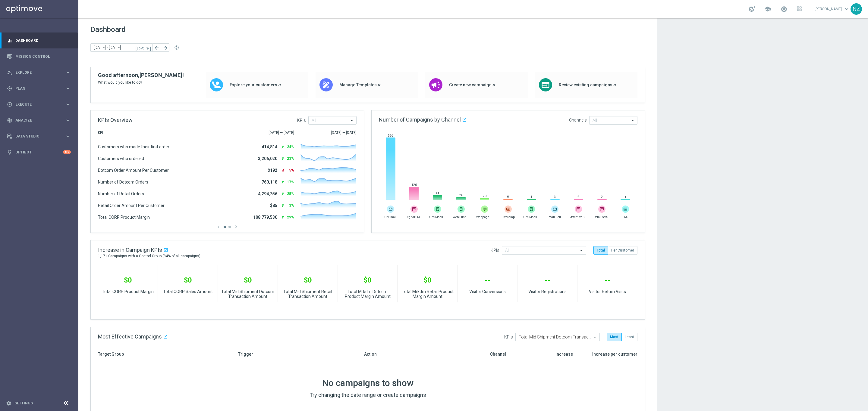 This screenshot has width=868, height=411. Describe the element at coordinates (767, 9) in the screenshot. I see `span: school` at that location.